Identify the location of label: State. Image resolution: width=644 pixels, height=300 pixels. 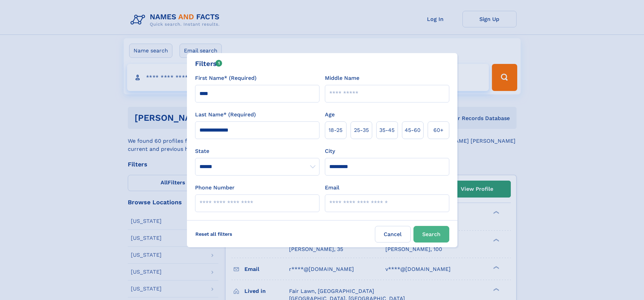
(257, 151).